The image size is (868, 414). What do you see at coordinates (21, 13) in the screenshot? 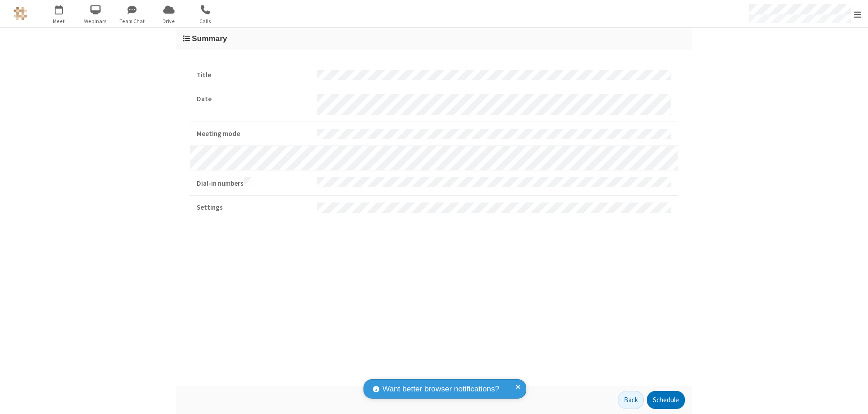
I see `img: QA Selenium DO NOT DELETE OR CHANGE` at bounding box center [21, 13].